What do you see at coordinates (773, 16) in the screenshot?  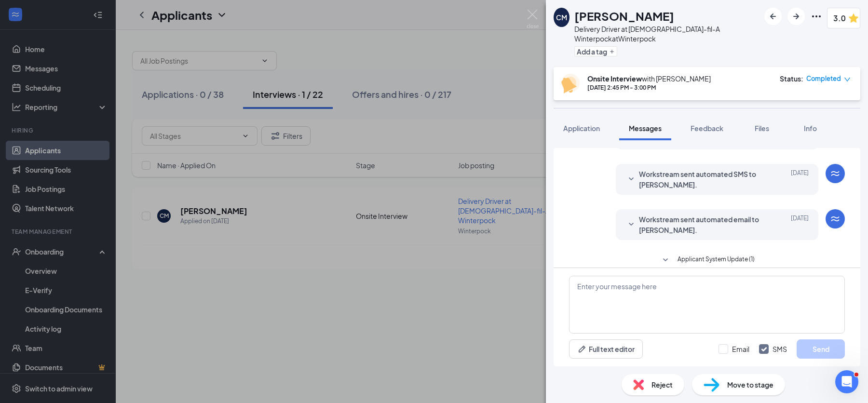 I see `svg: ArrowLeftNew` at bounding box center [773, 16].